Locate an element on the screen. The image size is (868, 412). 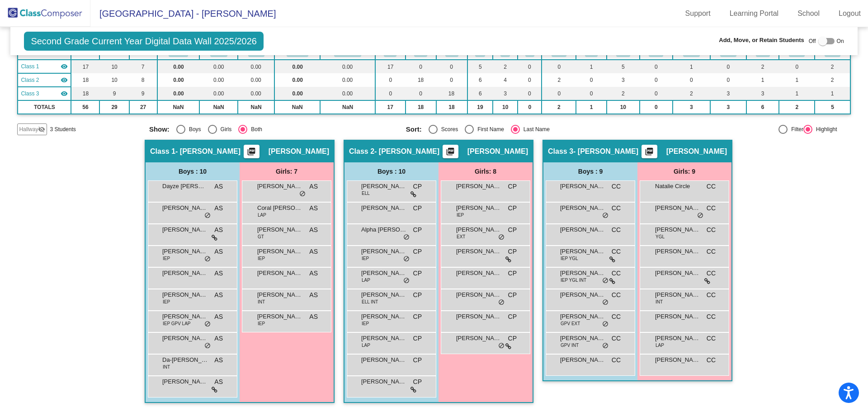
span: EXT is located at coordinates (460, 237).